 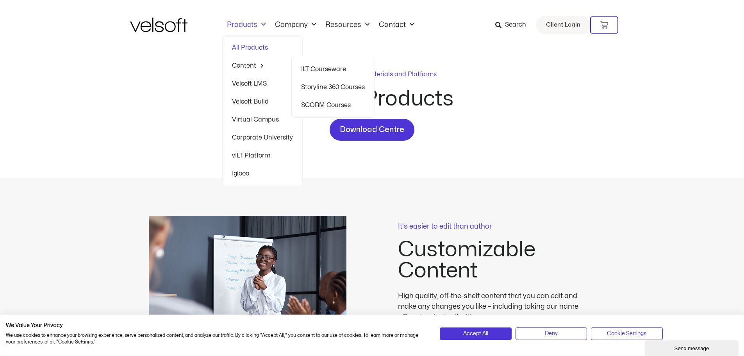 What do you see at coordinates (347, 25) in the screenshot?
I see `a: ResourcesMenu Toggle` at bounding box center [347, 25].